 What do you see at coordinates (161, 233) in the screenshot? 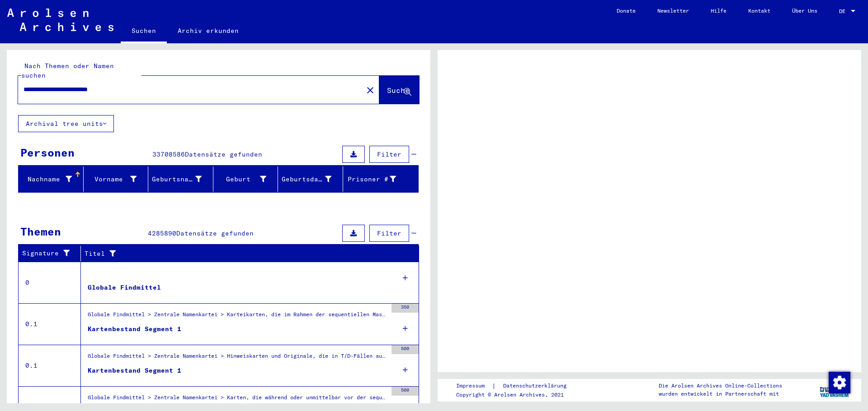
I see `span: 4285890` at bounding box center [161, 233].